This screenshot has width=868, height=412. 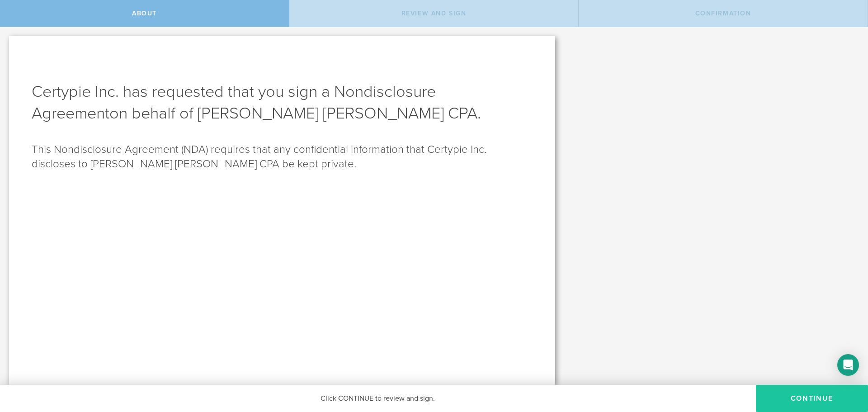 I want to click on div: Open Intercom Messenger, so click(x=848, y=364).